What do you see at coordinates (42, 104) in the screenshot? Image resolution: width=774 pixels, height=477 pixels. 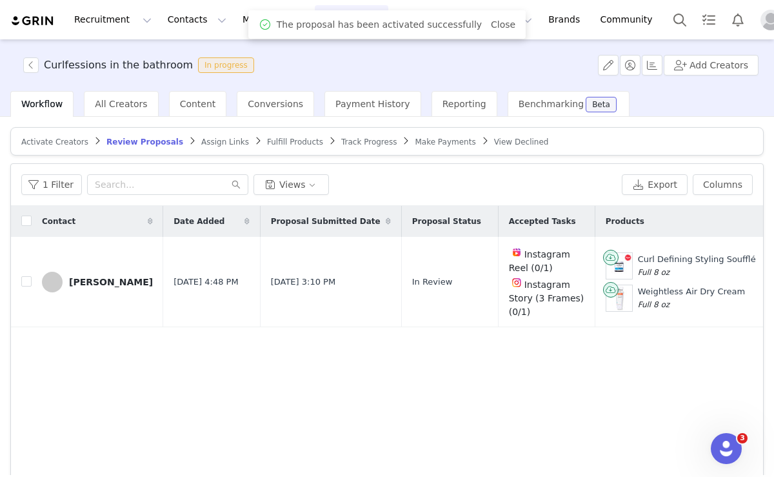 I see `span: Workflow` at bounding box center [42, 104].